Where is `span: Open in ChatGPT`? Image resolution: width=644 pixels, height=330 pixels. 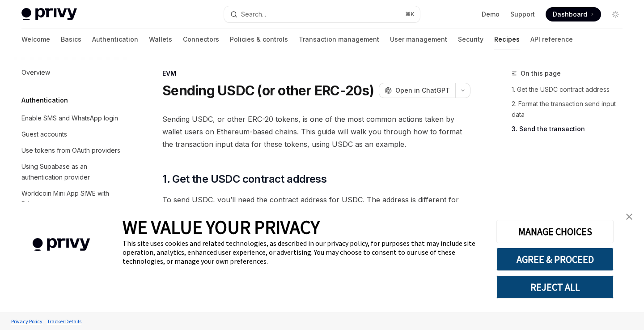 span: Open in ChatGPT is located at coordinates (423, 90).